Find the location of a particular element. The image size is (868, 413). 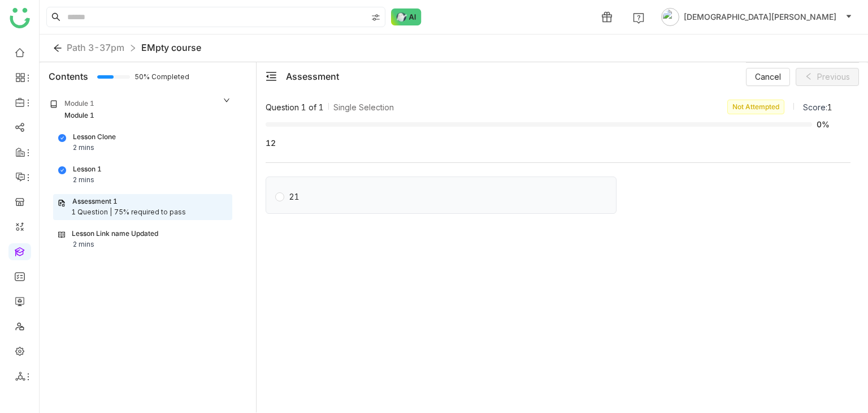

button: menu-fold is located at coordinates (272, 77).